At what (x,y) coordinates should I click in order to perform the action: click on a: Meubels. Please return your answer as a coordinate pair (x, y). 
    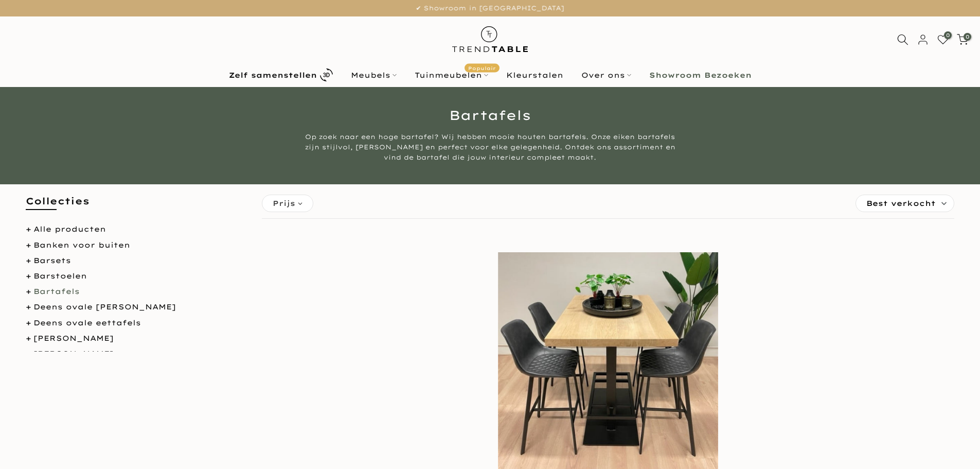
    Looking at the image, I should click on (373, 75).